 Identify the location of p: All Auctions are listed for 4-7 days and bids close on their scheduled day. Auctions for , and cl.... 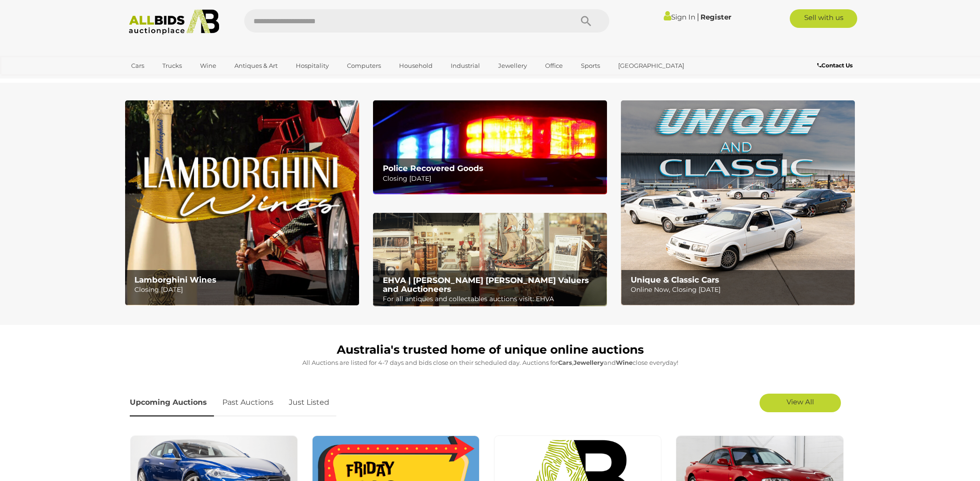
(490, 362).